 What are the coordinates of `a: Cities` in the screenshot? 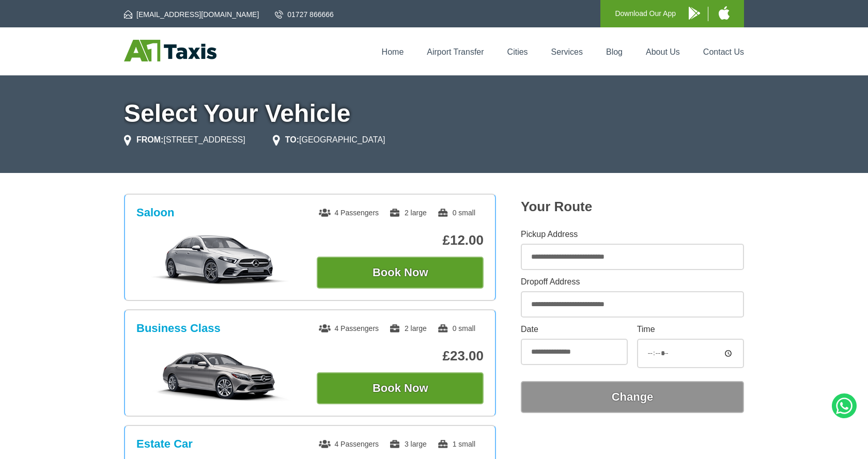 It's located at (518, 51).